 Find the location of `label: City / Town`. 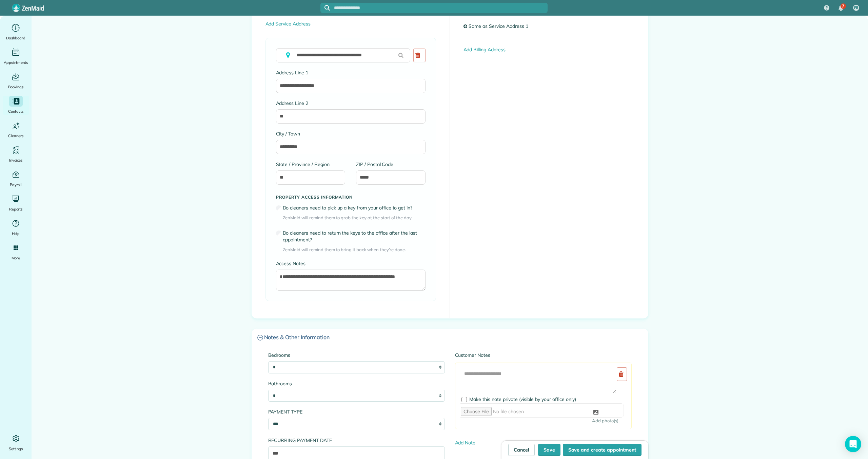

label: City / Town is located at coordinates (350, 134).